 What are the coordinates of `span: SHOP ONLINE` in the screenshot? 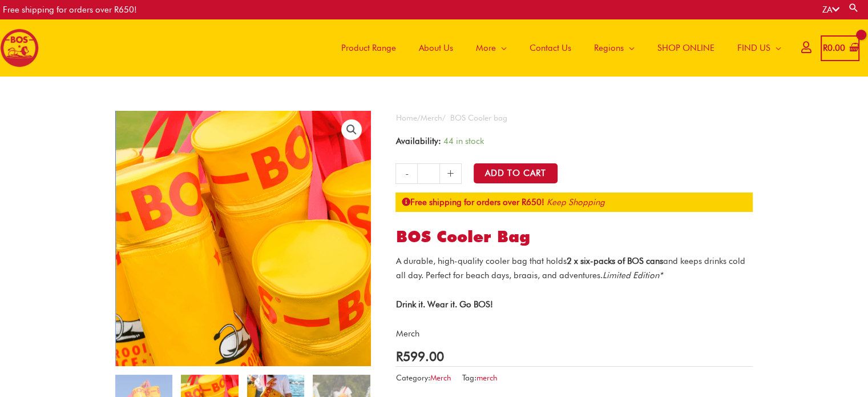 It's located at (686, 48).